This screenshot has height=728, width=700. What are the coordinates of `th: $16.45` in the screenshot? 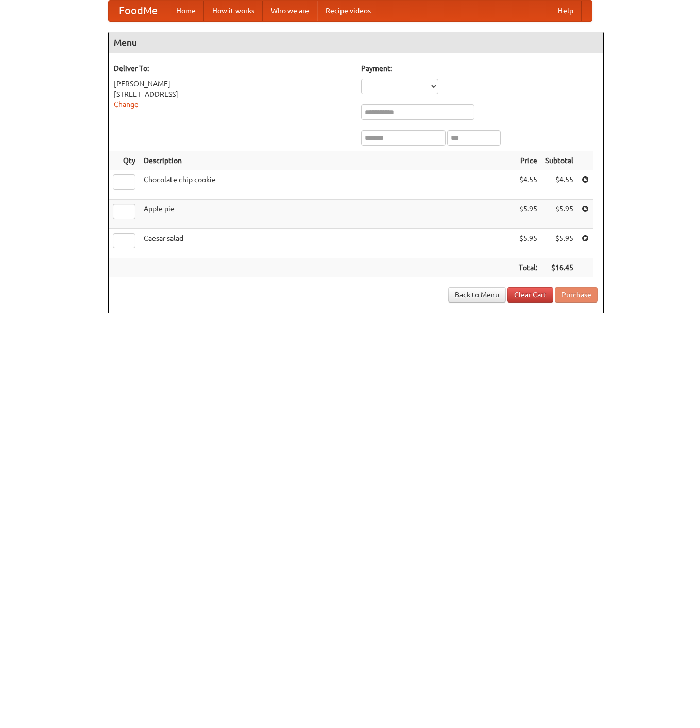 It's located at (559, 267).